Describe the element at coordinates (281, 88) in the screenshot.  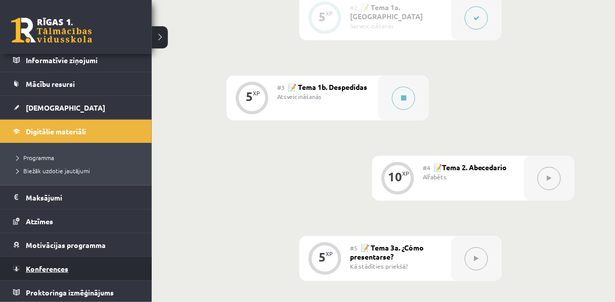
I see `span: #3` at that location.